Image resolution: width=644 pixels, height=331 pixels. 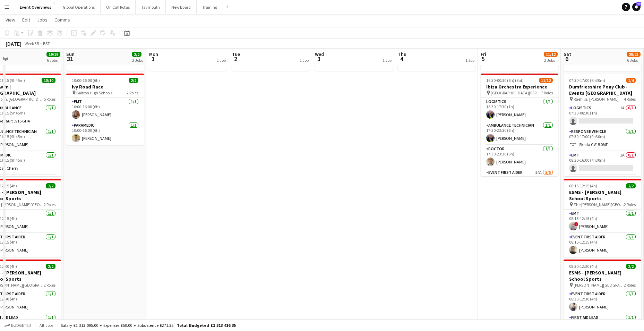 What do you see at coordinates (602, 116) in the screenshot?
I see `app-card-role: Logistics1A0/107:30-08:30 (1h)` at bounding box center [602, 116].